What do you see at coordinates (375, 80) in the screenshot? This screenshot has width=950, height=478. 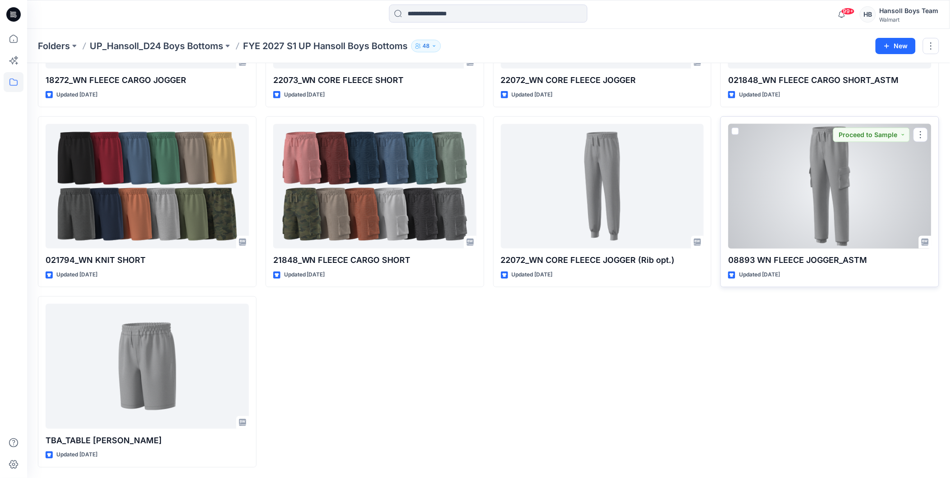 I see `p: 22073_WN CORE FLEECE SHORT` at bounding box center [375, 80].